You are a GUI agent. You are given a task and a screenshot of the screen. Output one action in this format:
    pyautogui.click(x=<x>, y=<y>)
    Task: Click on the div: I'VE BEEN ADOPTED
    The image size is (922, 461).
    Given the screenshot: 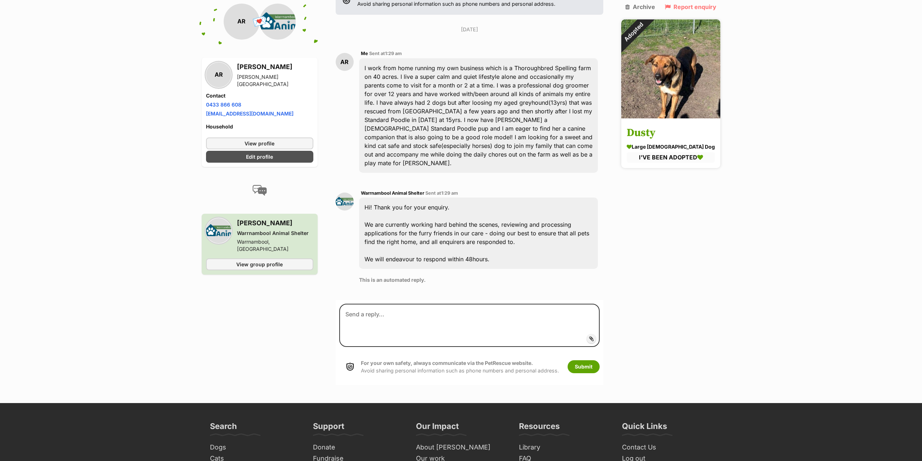 What is the action you would take?
    pyautogui.click(x=670, y=158)
    